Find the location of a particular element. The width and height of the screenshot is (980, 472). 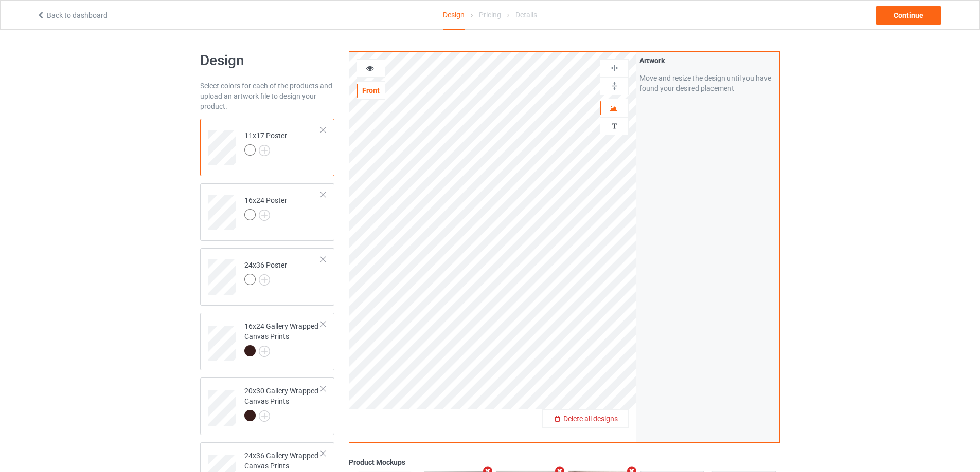

div: Artwork is located at coordinates (707, 61).